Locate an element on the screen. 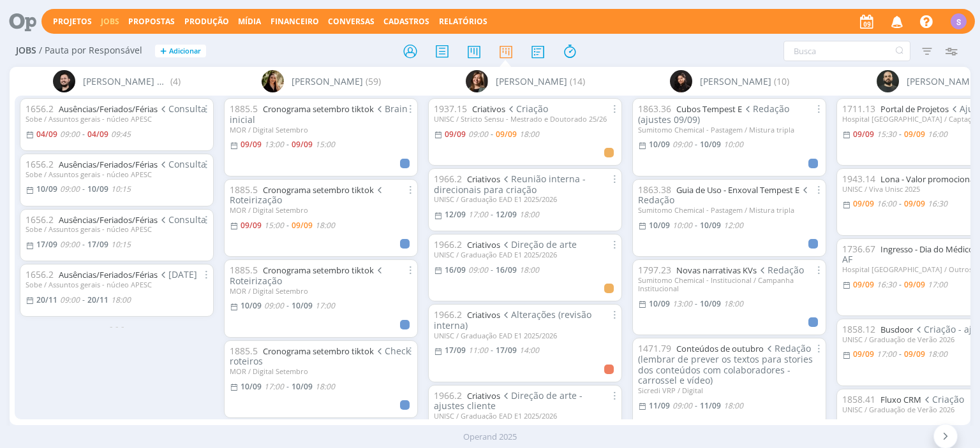 Image resolution: width=980 pixels, height=448 pixels. 13:00 is located at coordinates (274, 144).